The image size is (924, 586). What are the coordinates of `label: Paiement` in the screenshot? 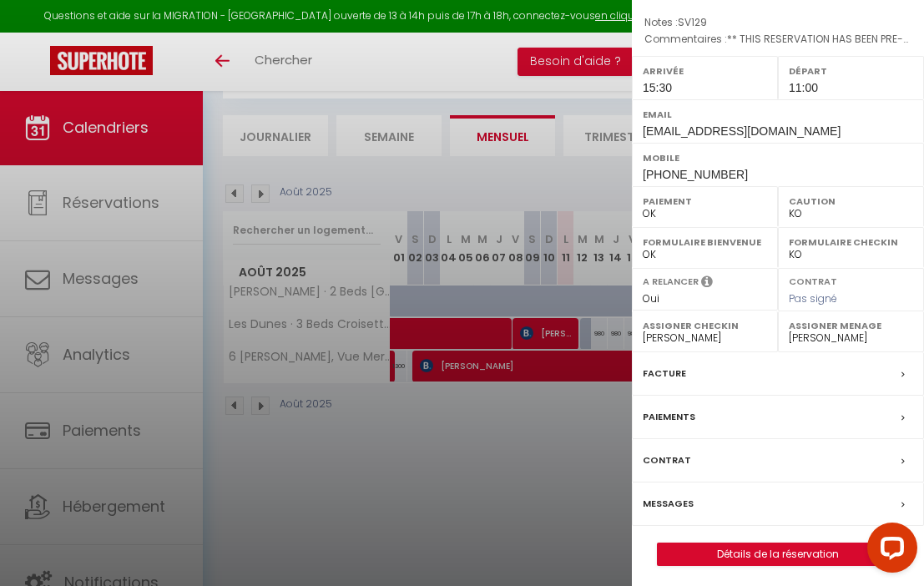 It's located at (705, 201).